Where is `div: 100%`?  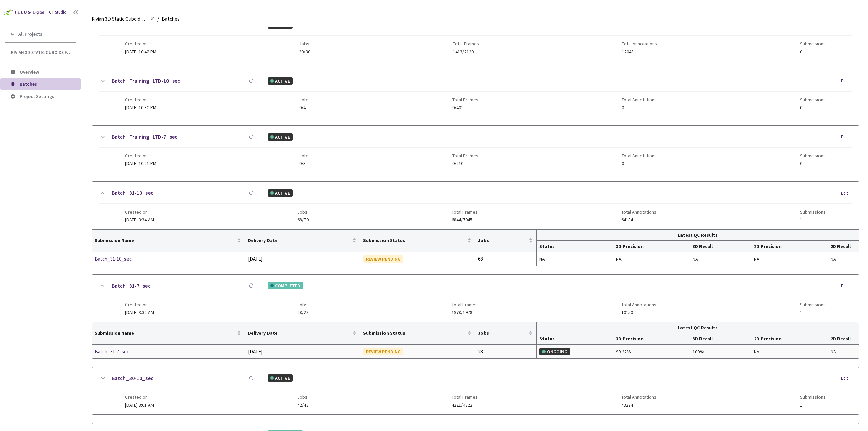 div: 100% is located at coordinates (721, 352).